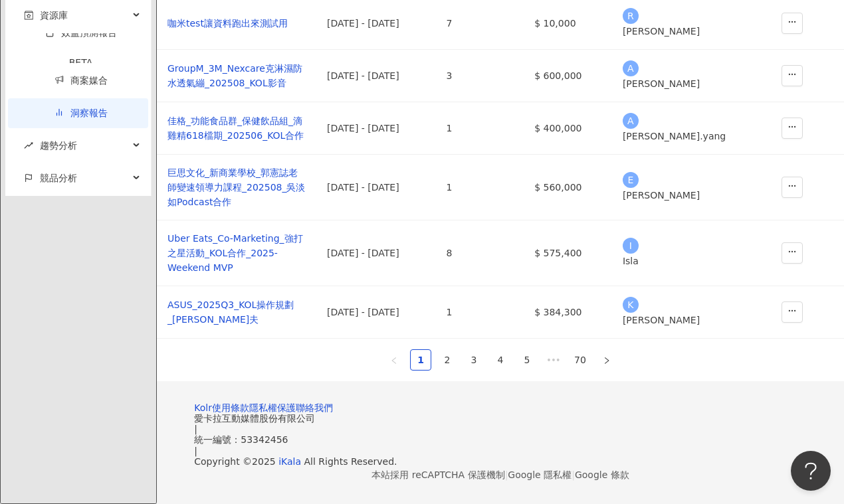 Image resolution: width=844 pixels, height=504 pixels. I want to click on a: Google 條款, so click(602, 475).